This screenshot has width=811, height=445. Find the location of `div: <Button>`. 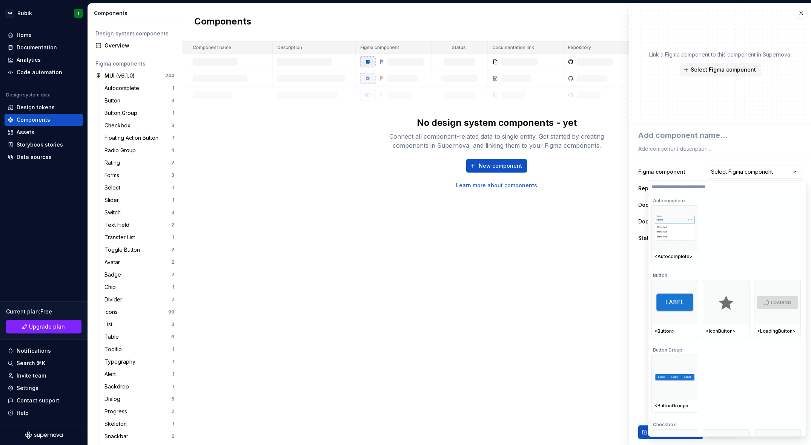

div: <Button> is located at coordinates (674, 331).